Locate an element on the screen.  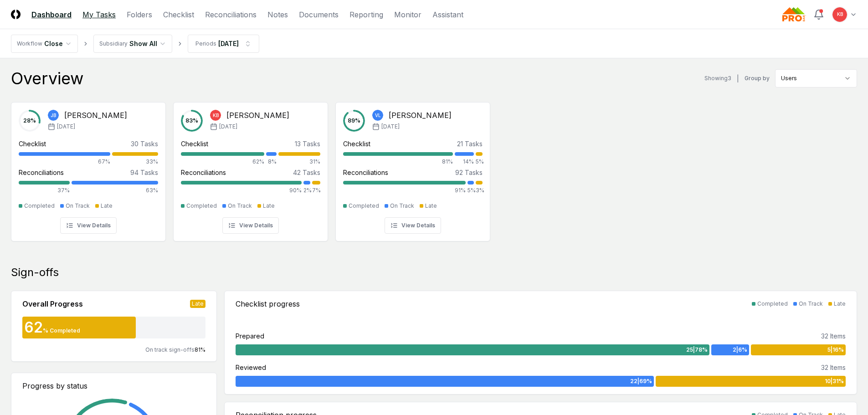
div: Checklist progress is located at coordinates (267, 304).